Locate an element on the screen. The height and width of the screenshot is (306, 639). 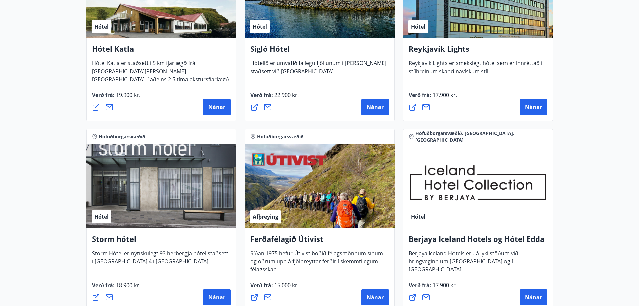
span: Afþreying is located at coordinates (265, 216).